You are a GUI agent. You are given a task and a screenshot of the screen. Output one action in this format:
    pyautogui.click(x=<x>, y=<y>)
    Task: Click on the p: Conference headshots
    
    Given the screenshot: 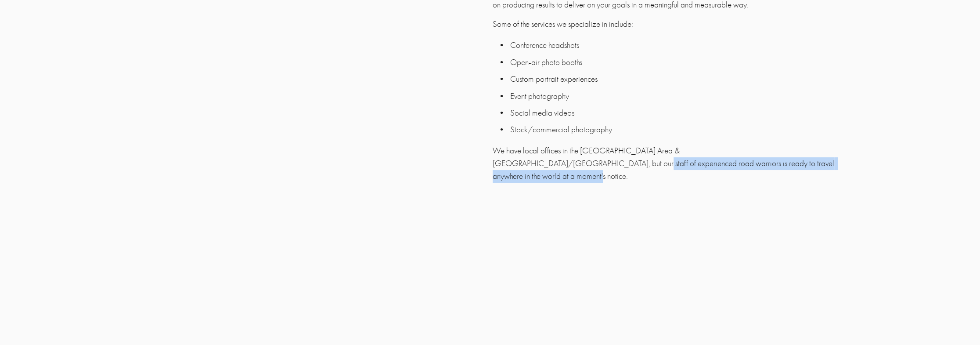 What is the action you would take?
    pyautogui.click(x=676, y=45)
    